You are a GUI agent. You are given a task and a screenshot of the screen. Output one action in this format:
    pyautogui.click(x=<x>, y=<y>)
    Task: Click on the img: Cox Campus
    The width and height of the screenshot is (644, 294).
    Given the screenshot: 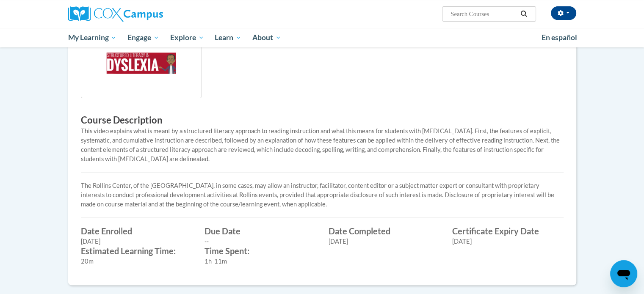 What is the action you would take?
    pyautogui.click(x=115, y=14)
    